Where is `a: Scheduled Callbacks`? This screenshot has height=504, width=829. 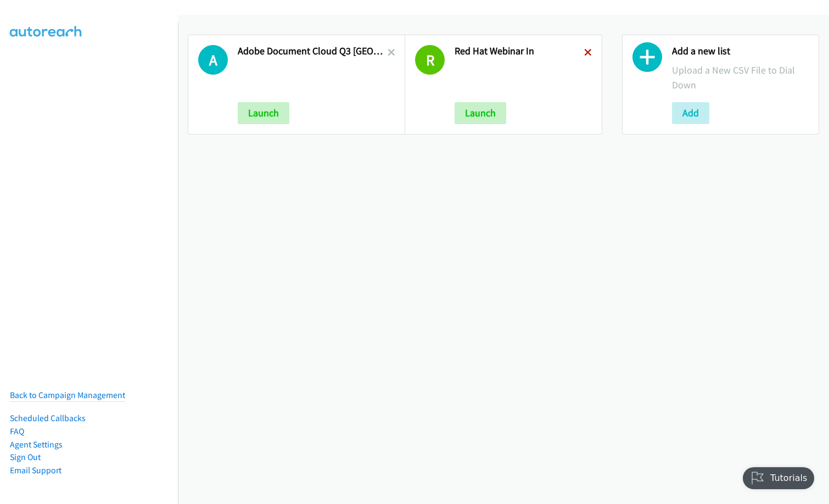 a: Scheduled Callbacks is located at coordinates (47, 418).